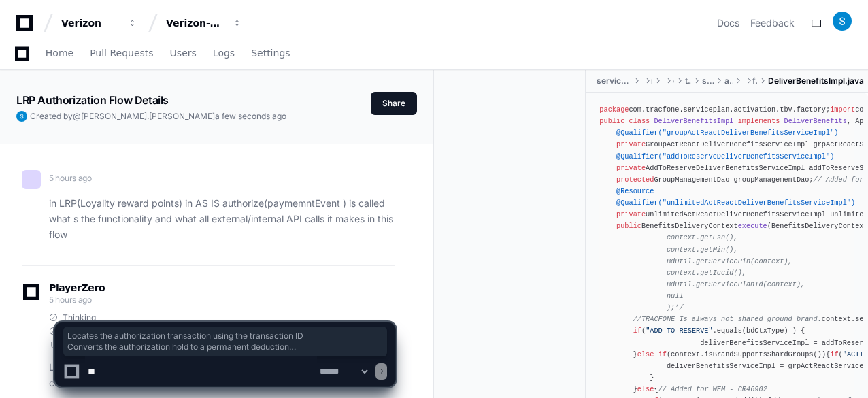 The height and width of the screenshot is (398, 868). What do you see at coordinates (728, 23) in the screenshot?
I see `a: Docs` at bounding box center [728, 23].